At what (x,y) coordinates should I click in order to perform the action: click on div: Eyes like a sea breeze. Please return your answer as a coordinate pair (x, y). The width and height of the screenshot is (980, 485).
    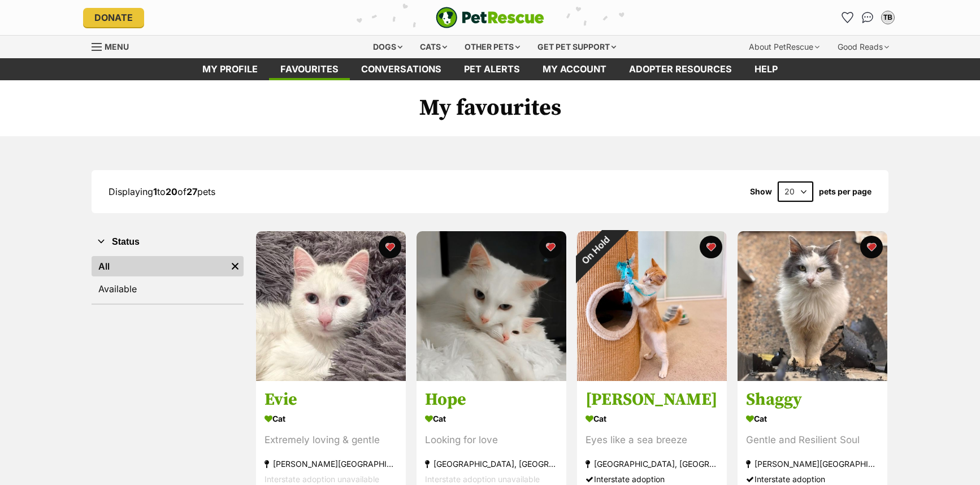
    Looking at the image, I should click on (652, 440).